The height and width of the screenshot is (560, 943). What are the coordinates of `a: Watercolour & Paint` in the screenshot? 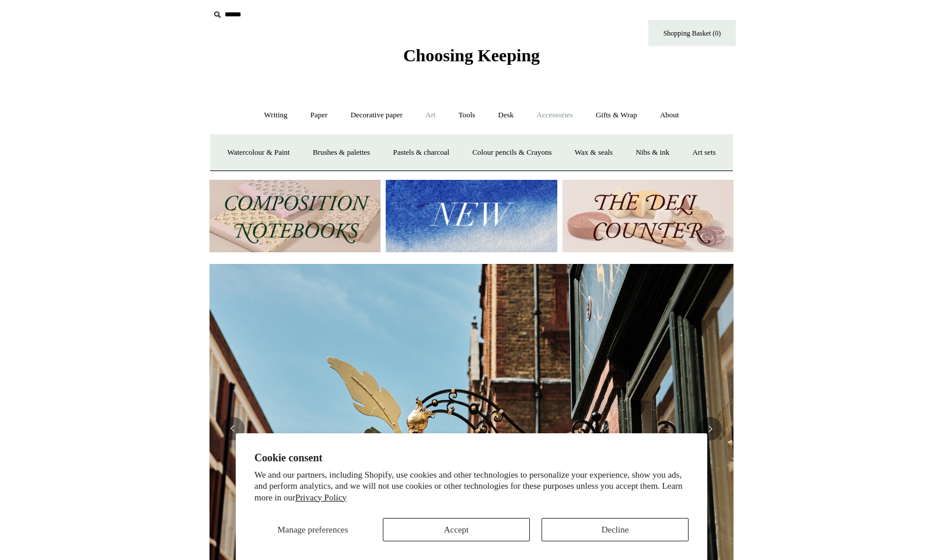 It's located at (258, 152).